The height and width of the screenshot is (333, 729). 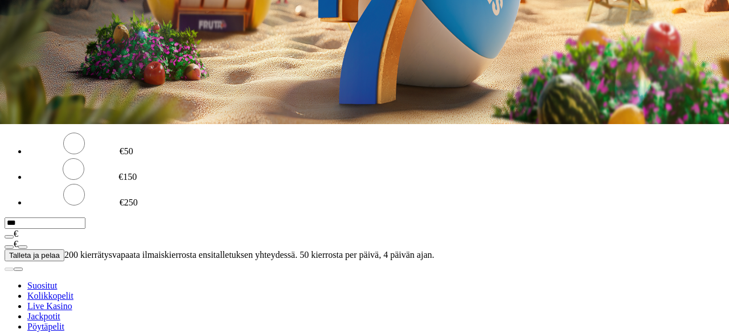 I want to click on span: Kolikkopelit, so click(x=50, y=296).